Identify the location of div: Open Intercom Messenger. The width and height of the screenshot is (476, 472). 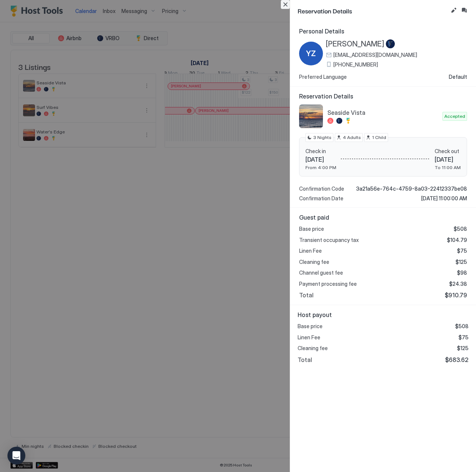
(16, 456).